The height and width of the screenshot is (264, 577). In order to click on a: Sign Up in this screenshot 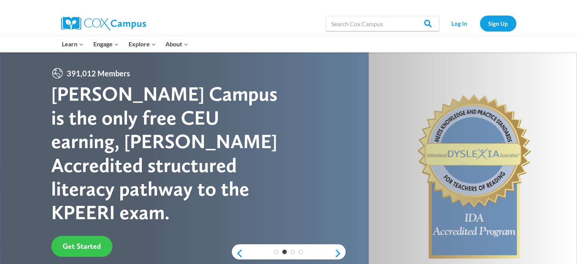, I will do `click(498, 23)`.